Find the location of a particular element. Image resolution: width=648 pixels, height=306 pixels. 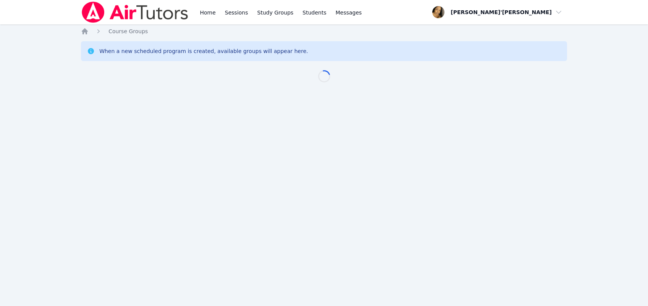

span: Course Groups is located at coordinates (128, 31).